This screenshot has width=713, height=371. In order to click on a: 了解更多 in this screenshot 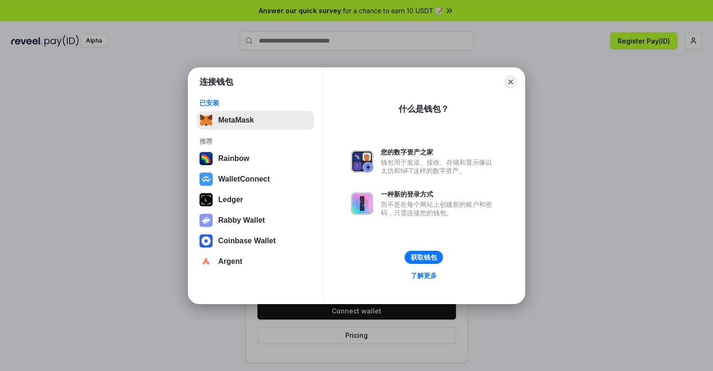, I will do `click(424, 275)`.